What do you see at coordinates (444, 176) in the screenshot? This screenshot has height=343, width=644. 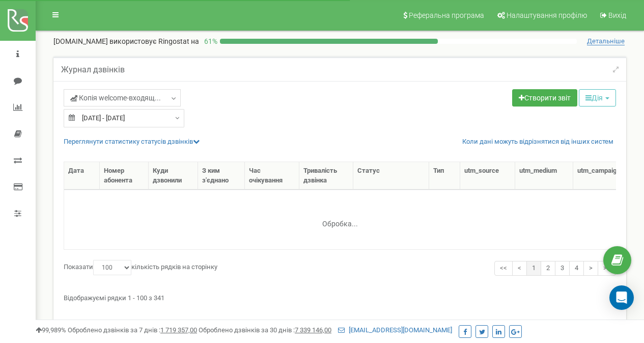 I see `th: Тип` at bounding box center [444, 176].